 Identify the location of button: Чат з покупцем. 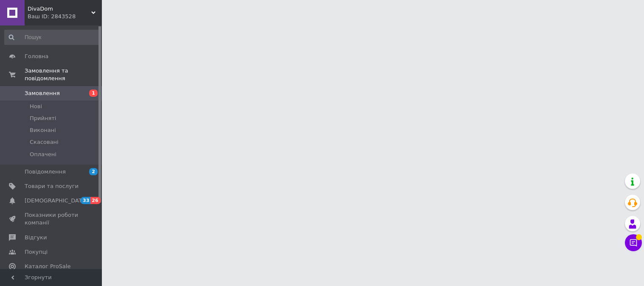
(634, 243).